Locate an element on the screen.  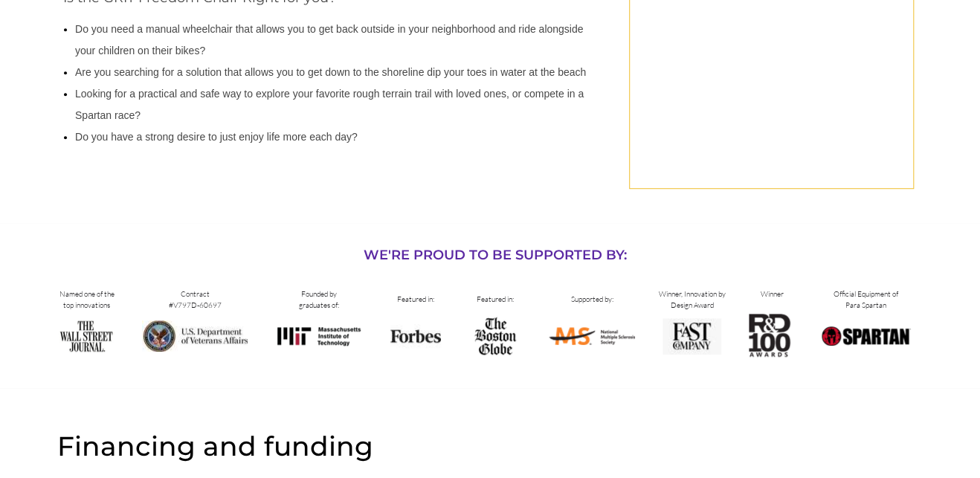
span: Supported by: is located at coordinates (592, 299).